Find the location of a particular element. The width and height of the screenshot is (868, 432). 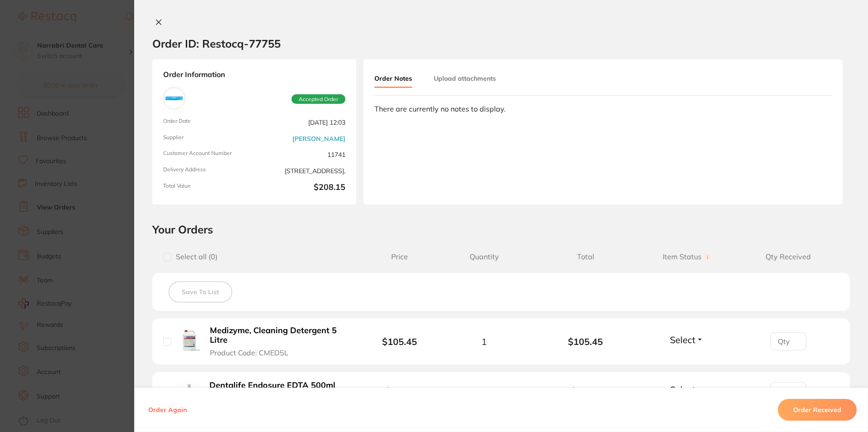

button: Dentalife Endosure EDTA 500ml Product Code: EE500 is located at coordinates (276, 391).